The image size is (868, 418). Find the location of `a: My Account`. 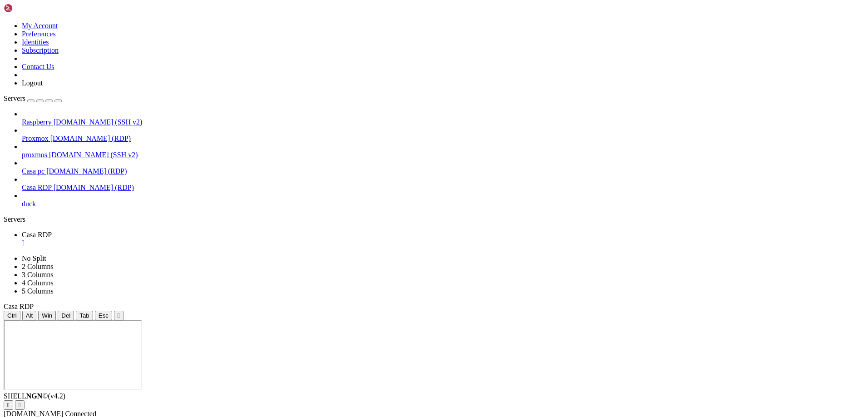

a: My Account is located at coordinates (40, 26).